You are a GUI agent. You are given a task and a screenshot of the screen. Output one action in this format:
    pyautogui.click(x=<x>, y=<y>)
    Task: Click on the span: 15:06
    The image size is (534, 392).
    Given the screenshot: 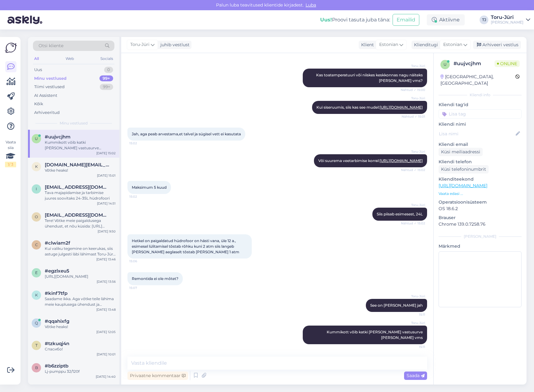 What is the action you would take?
    pyautogui.click(x=141, y=261)
    